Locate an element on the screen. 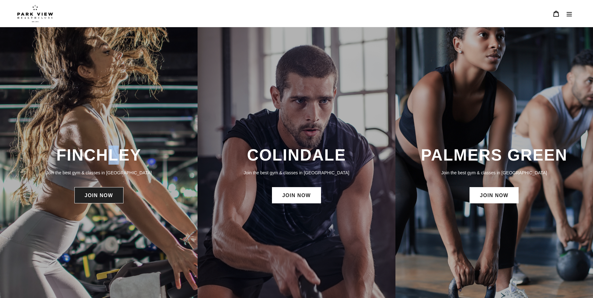 The image size is (593, 298). h3: FINCHLEY is located at coordinates (99, 155).